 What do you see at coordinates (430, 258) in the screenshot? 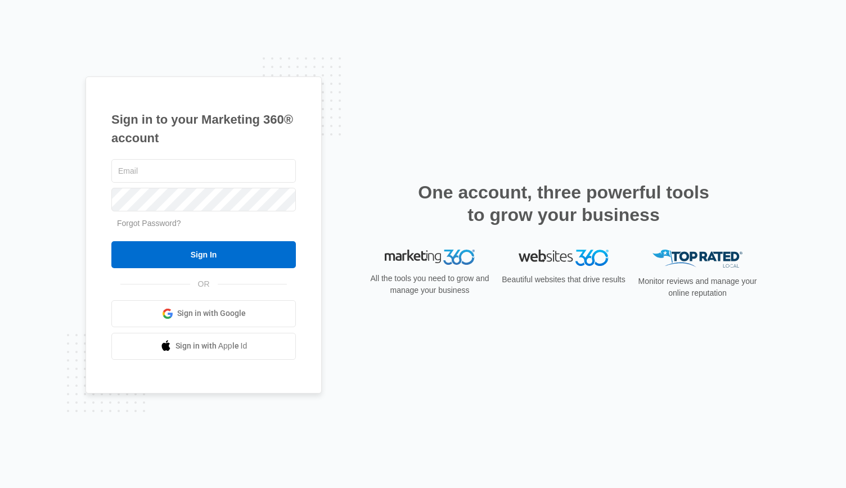
I see `img: Marketing 360` at bounding box center [430, 258].